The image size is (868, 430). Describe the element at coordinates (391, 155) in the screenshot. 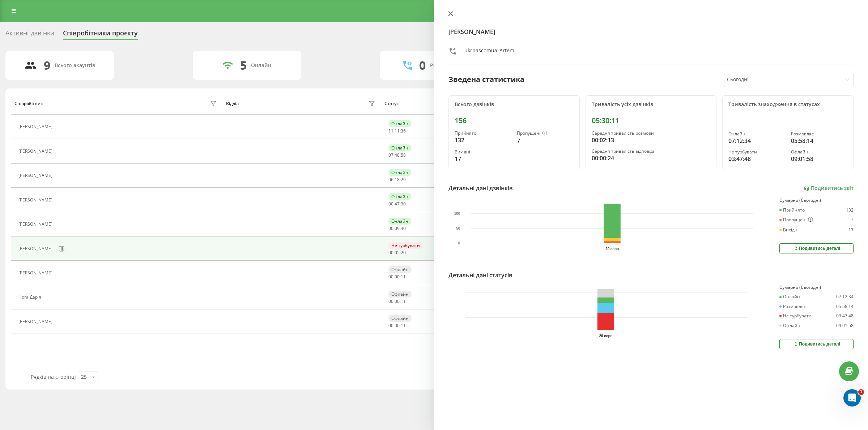

I see `span: 07` at that location.